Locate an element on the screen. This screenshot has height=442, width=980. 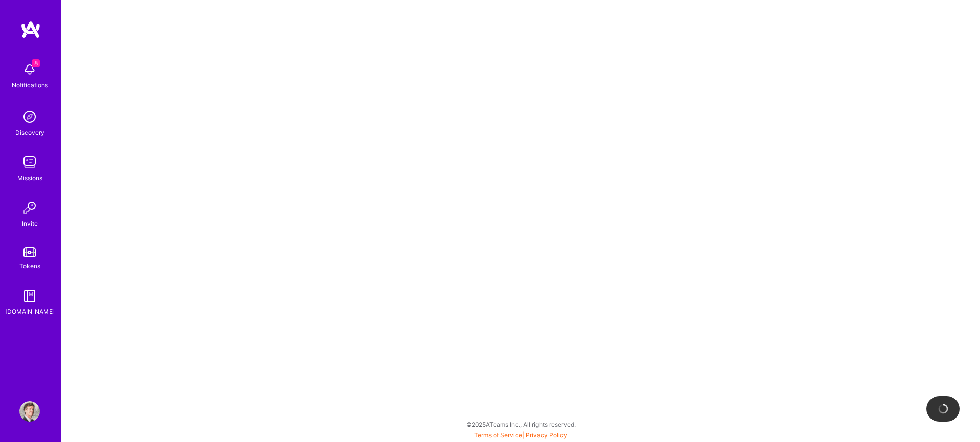
div: Notifications is located at coordinates (29, 85).